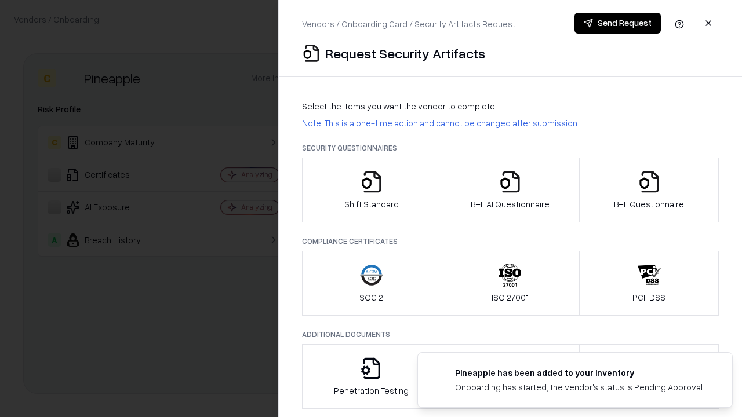 This screenshot has width=742, height=417. I want to click on p: B+L AI Questionnaire, so click(510, 204).